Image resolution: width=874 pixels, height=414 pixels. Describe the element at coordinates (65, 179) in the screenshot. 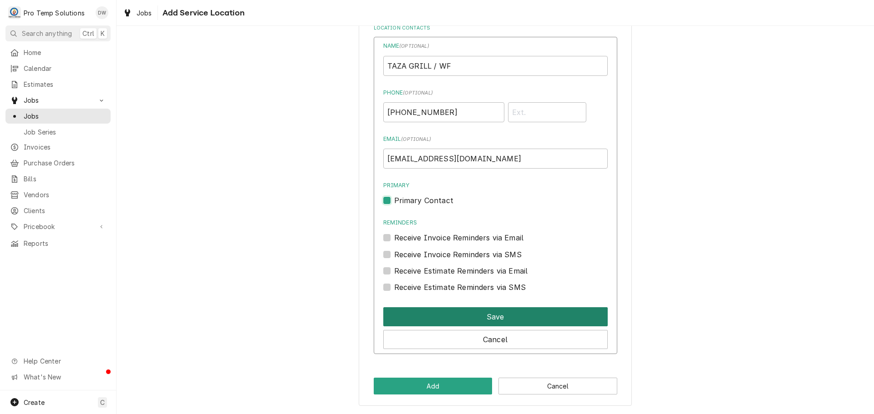

I see `span: Bills` at that location.